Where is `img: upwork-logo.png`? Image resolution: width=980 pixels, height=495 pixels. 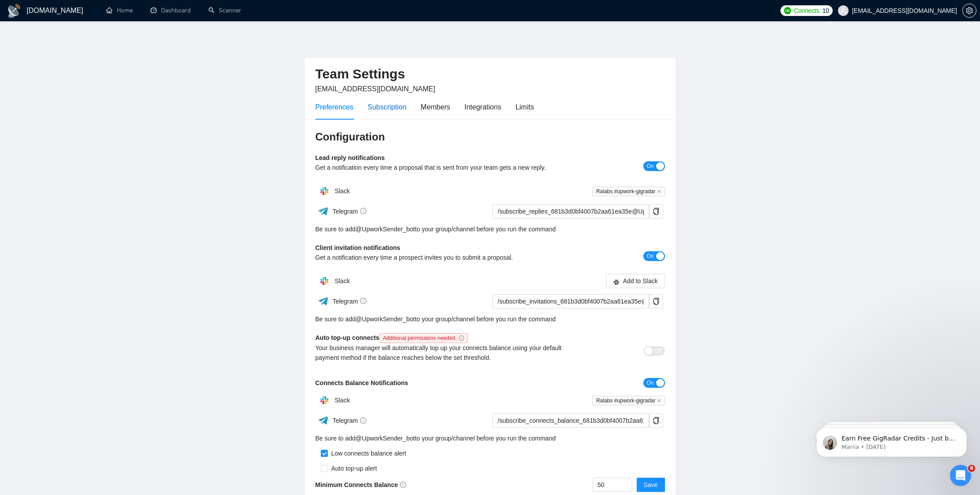
img: upwork-logo.png is located at coordinates (787, 11).